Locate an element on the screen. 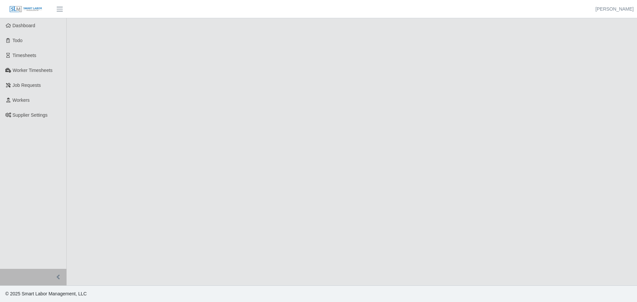 This screenshot has height=302, width=637. img: SLM Logo is located at coordinates (26, 9).